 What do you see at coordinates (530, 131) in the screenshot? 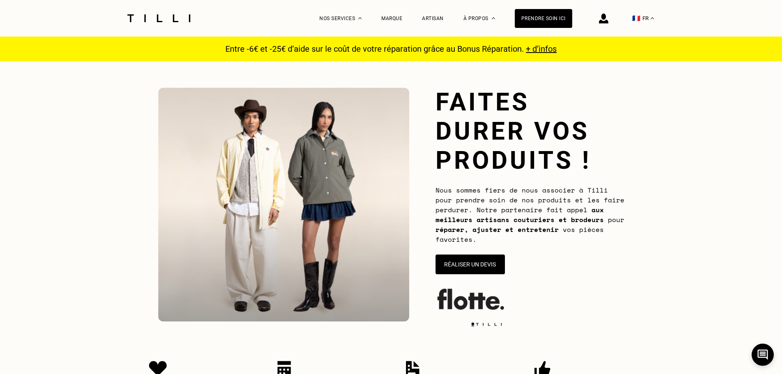
I see `h1: Faites durer vos produits !` at bounding box center [530, 131].